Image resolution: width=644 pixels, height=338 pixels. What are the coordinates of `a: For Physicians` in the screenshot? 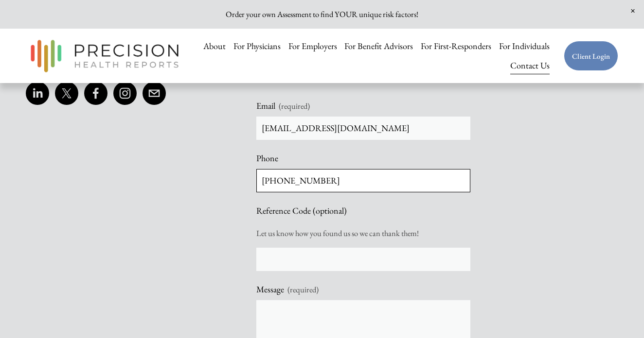 It's located at (257, 46).